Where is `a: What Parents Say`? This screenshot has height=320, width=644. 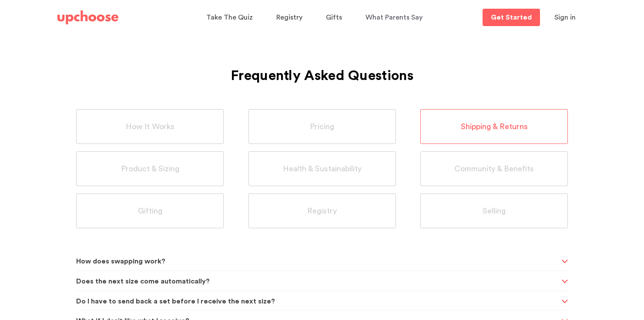
a: What Parents Say is located at coordinates (395, 18).